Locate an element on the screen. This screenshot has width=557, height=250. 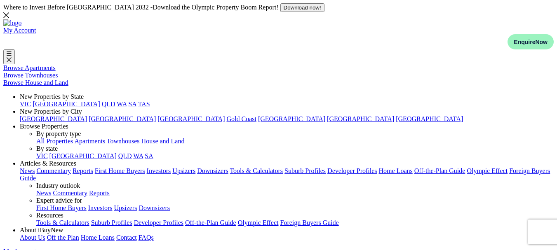
a: Browse Apartments is located at coordinates (29, 68).